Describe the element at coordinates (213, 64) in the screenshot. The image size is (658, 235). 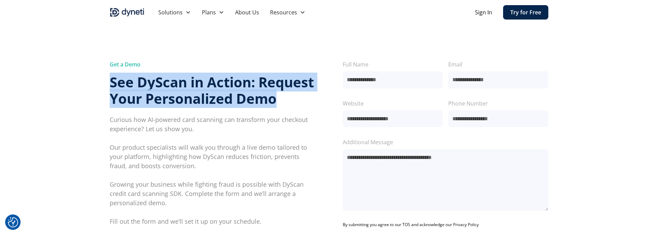
I see `div: Get a Demo` at that location.